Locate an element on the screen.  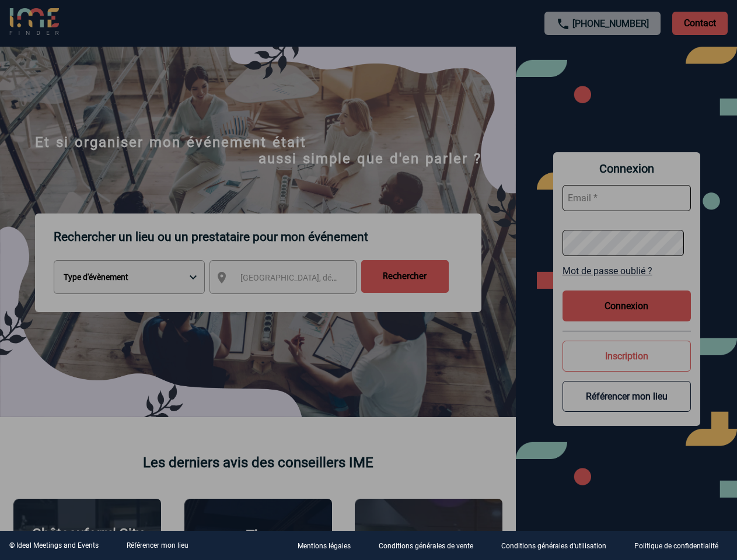
a: Référencer mon lieu is located at coordinates (157, 546).